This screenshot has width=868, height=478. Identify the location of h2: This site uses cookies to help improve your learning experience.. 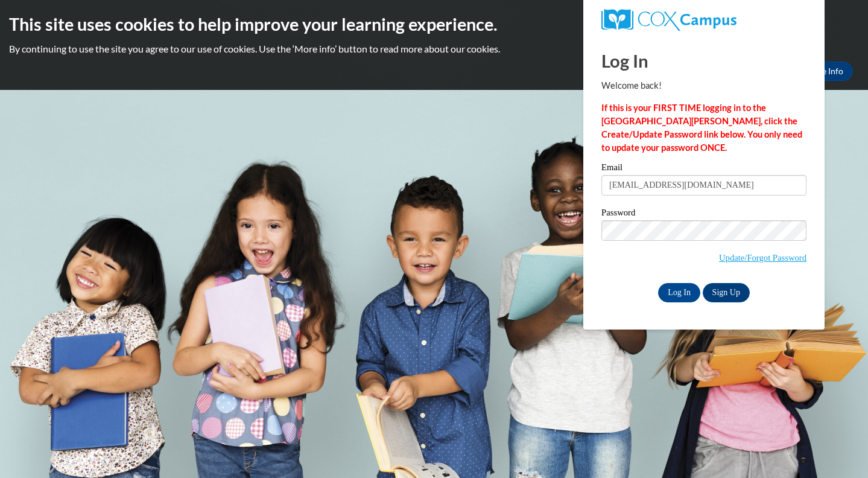
(431, 24).